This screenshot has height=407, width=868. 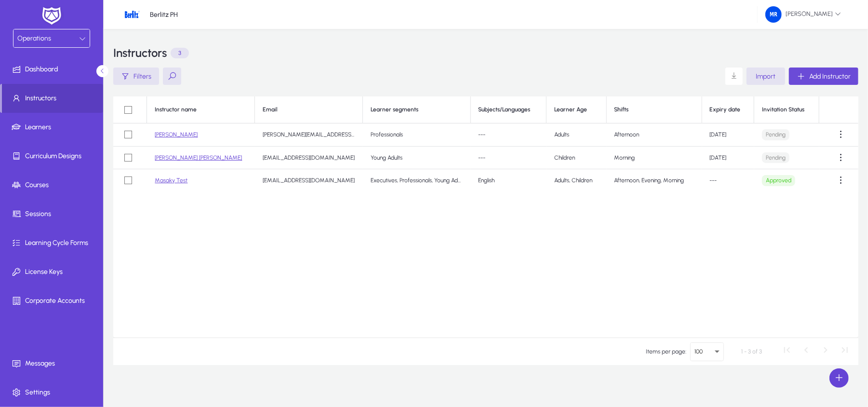 I want to click on a: Learners, so click(x=54, y=127).